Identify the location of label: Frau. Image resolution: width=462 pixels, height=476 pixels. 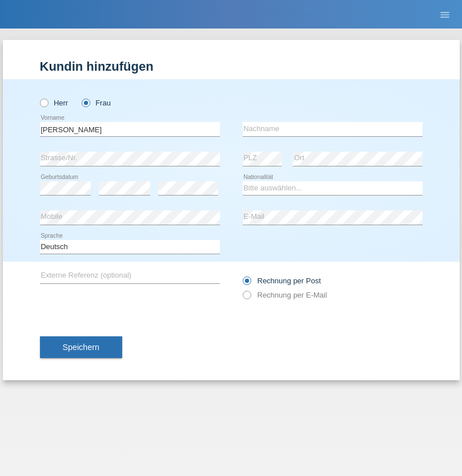
(96, 103).